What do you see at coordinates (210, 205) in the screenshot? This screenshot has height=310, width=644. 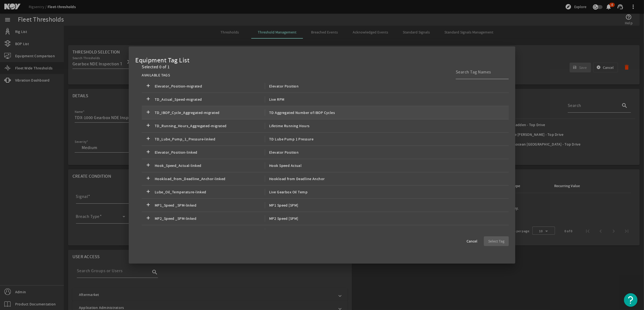 I see `span: MP1_Speed _SPM-linked` at bounding box center [210, 205].